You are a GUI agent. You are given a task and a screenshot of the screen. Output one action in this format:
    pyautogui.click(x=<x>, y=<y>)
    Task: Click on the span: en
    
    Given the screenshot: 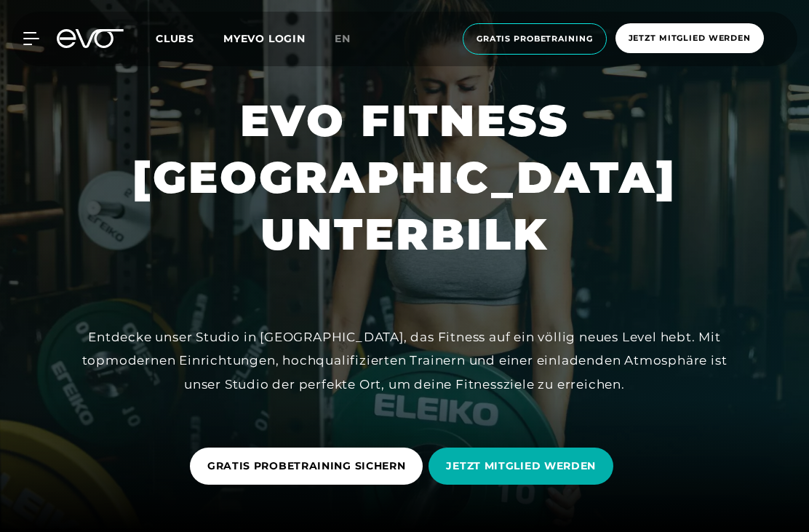 What is the action you would take?
    pyautogui.click(x=343, y=39)
    